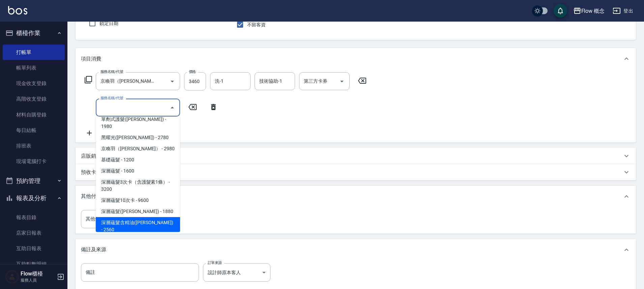 The height and width of the screenshot is (289, 644). I want to click on p: 備註及來源, so click(93, 250).